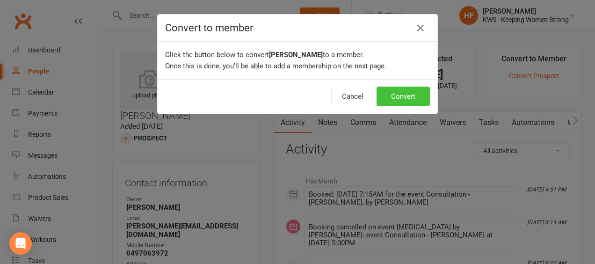 The image size is (595, 264). What do you see at coordinates (297, 28) in the screenshot?
I see `h4: Convert to member` at bounding box center [297, 28].